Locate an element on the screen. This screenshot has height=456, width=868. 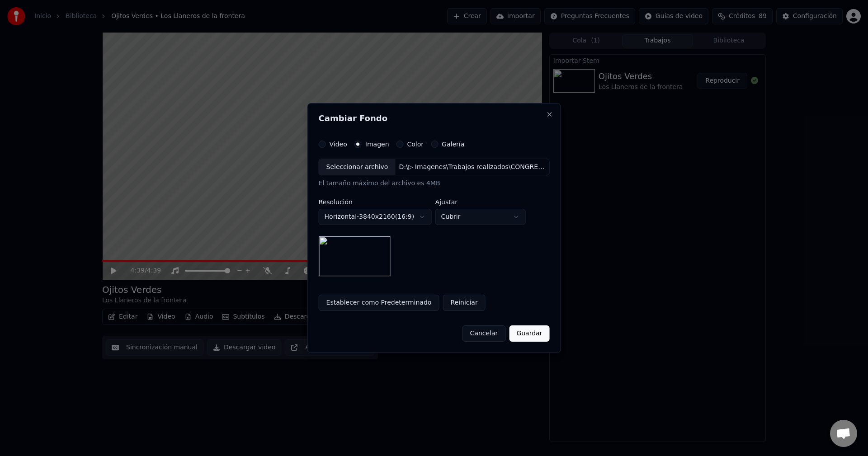
label: Color is located at coordinates (415, 144).